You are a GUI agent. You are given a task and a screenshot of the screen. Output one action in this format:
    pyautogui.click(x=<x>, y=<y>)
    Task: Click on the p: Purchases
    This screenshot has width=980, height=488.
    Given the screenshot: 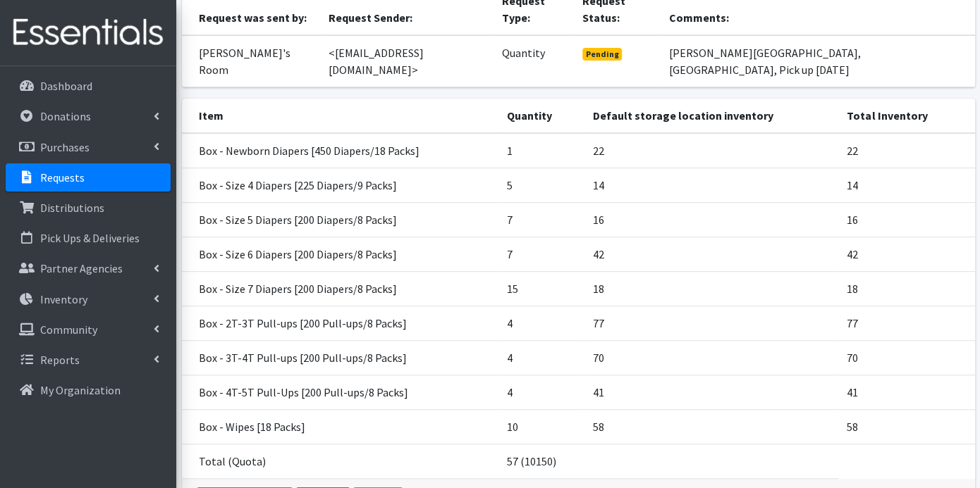 What is the action you would take?
    pyautogui.click(x=65, y=148)
    